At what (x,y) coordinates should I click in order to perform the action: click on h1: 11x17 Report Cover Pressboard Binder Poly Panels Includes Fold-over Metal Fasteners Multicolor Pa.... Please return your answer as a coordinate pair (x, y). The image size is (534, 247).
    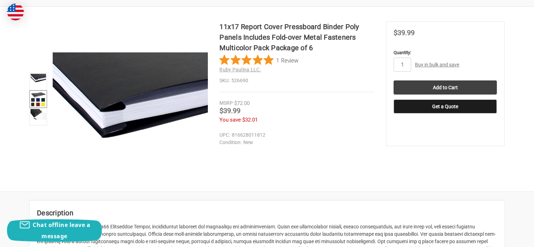
    Looking at the image, I should click on (297, 37).